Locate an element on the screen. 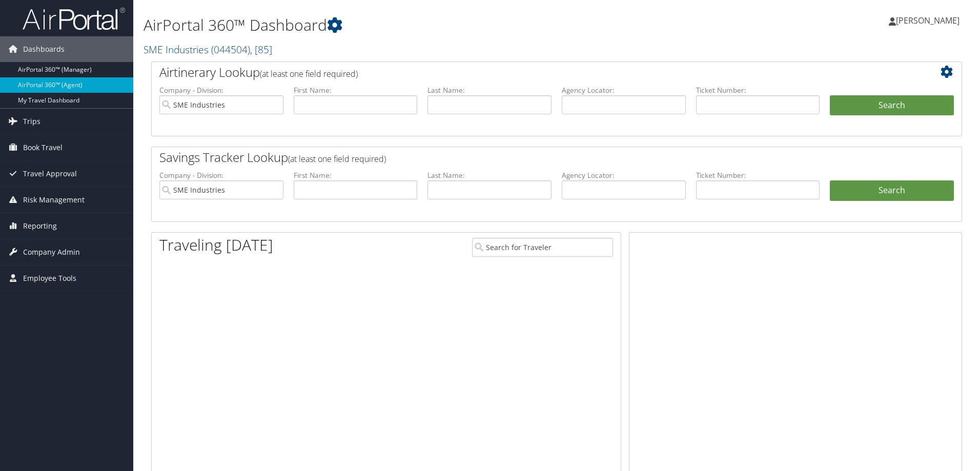 Image resolution: width=980 pixels, height=471 pixels. img: airportal-logo.png is located at coordinates (74, 19).